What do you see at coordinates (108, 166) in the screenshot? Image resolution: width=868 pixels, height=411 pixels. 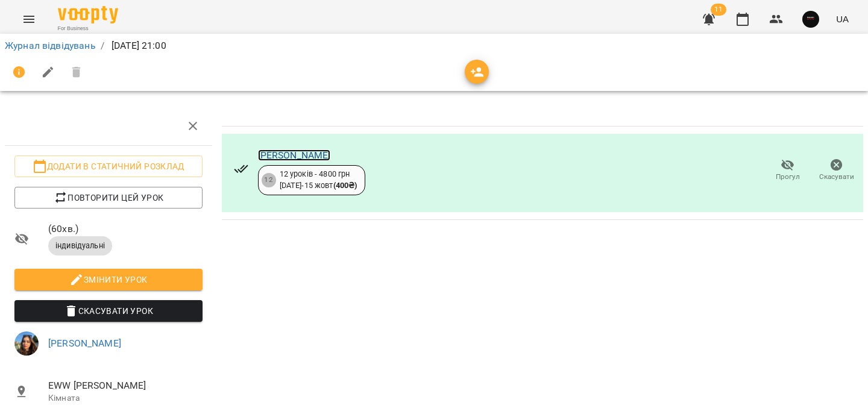 I see `button: Додати в статичний розклад` at bounding box center [108, 166].